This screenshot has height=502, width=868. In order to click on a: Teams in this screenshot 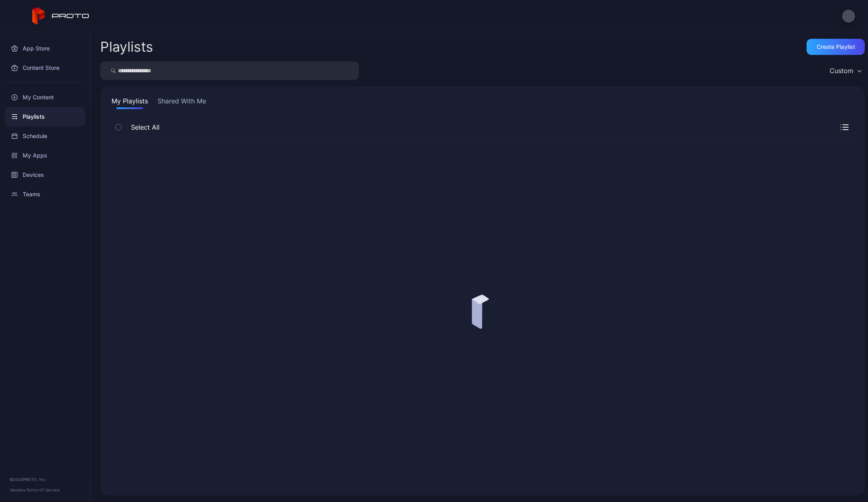, I will do `click(45, 194)`.